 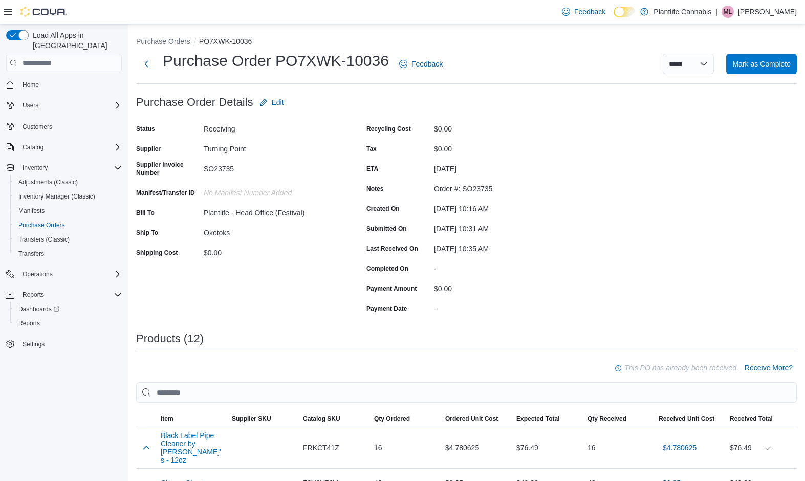 I want to click on label: Payment Amount, so click(x=392, y=289).